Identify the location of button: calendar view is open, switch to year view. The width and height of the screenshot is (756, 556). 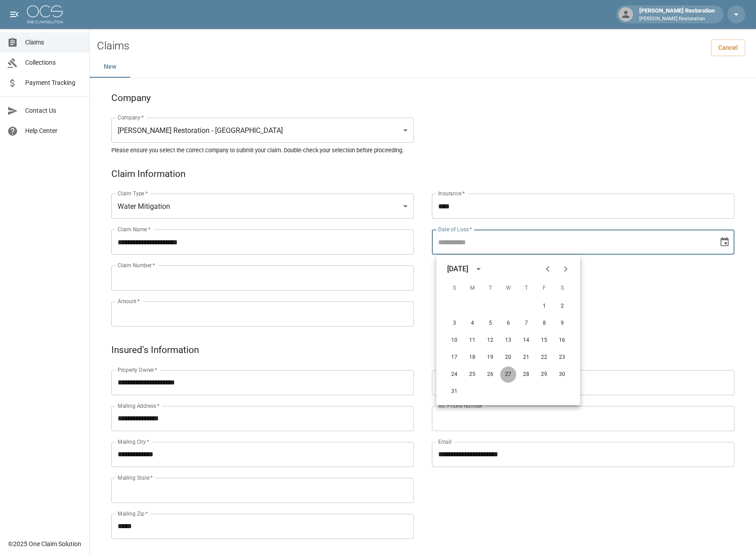
(479, 269).